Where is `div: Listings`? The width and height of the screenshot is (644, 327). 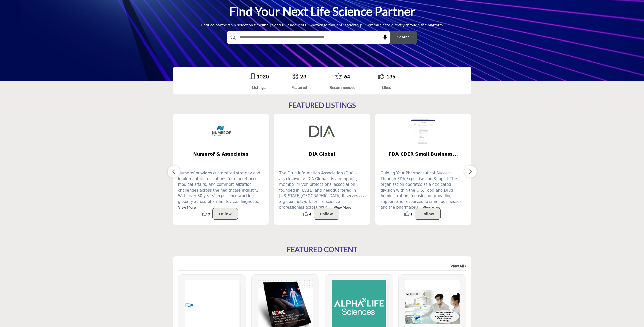 div: Listings is located at coordinates (259, 88).